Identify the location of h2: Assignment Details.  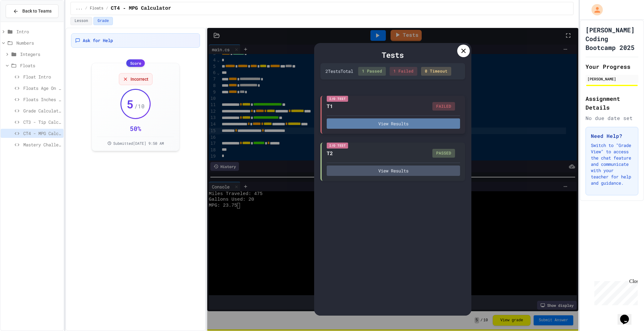
(612, 103).